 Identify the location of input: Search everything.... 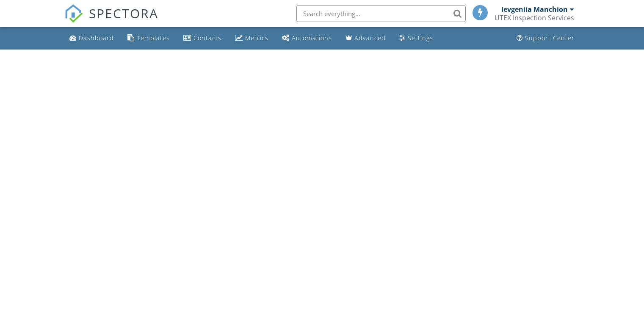
(381, 13).